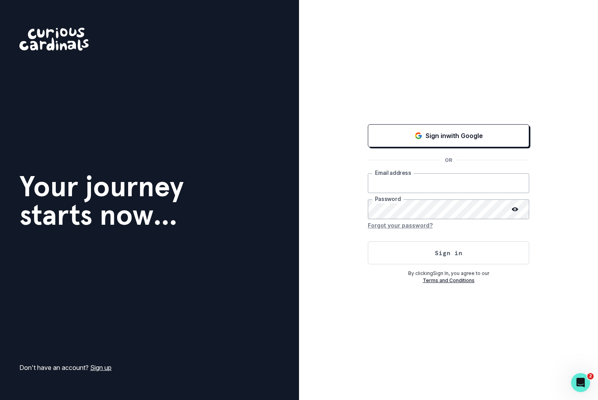 The image size is (598, 400). Describe the element at coordinates (400, 226) in the screenshot. I see `button: Forgot your password?` at that location.